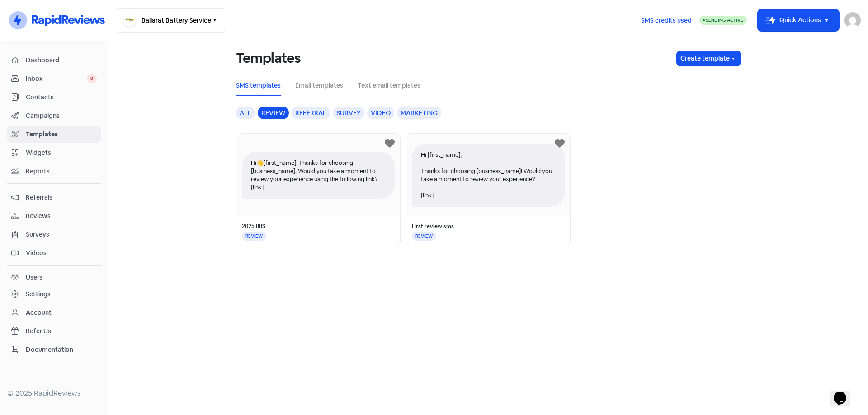 This screenshot has height=415, width=868. What do you see at coordinates (54, 79) in the screenshot?
I see `a: Inbox 0` at bounding box center [54, 79].